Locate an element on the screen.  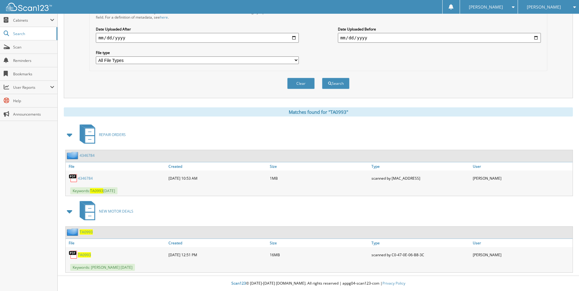
button: Search is located at coordinates (336, 83).